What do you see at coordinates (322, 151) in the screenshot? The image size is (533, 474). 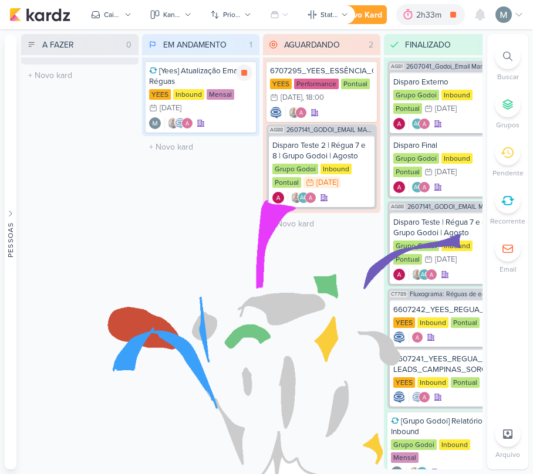 I see `div: Disparo Teste 2 | Régua 7 e 8 | Grupo Godoi | Agosto` at bounding box center [322, 151].